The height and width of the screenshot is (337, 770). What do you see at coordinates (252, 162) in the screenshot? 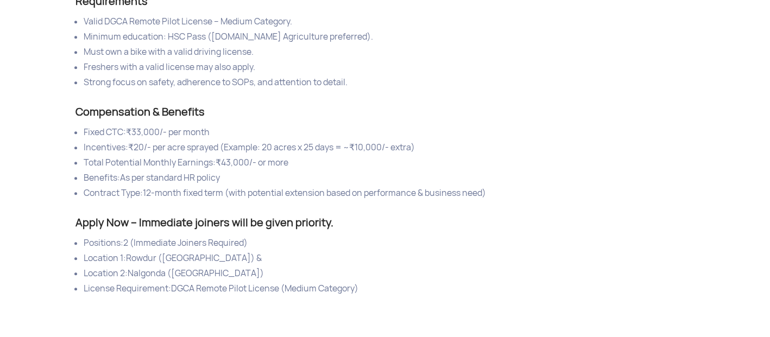
I see `span: ₹43,000/- or more` at bounding box center [252, 162].